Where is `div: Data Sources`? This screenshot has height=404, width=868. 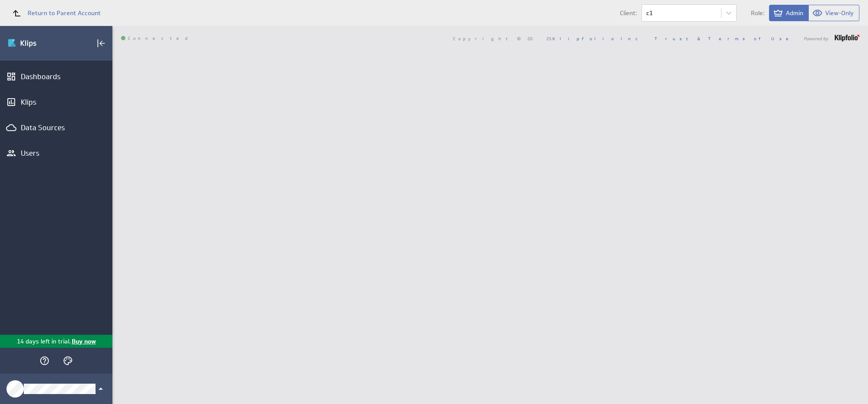 div: Data Sources is located at coordinates (56, 128).